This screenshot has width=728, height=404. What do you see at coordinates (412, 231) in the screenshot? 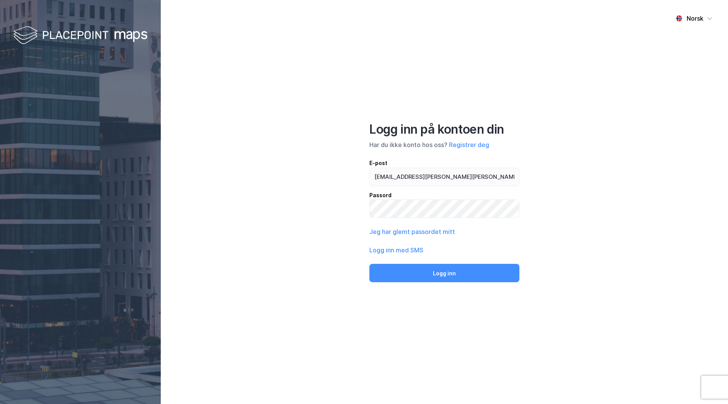
I see `button: Jeg har glemt passordet mitt` at bounding box center [412, 231].